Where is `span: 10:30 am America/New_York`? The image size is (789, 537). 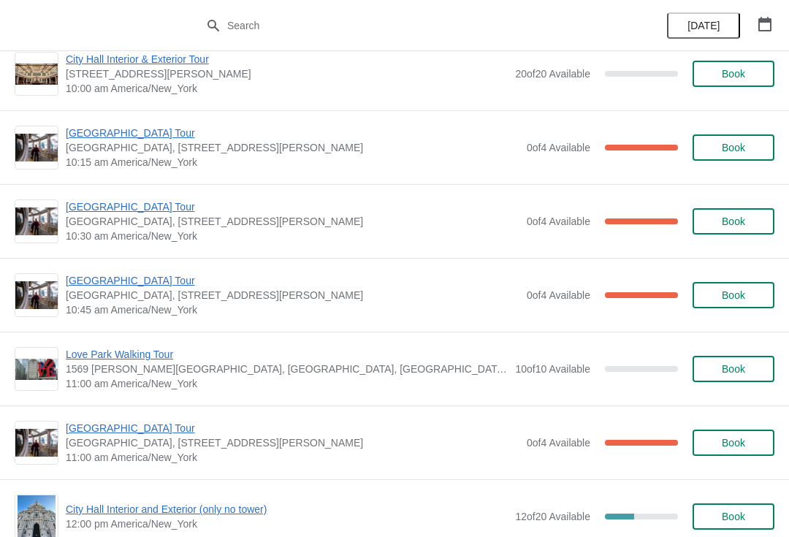
span: 10:30 am America/New_York is located at coordinates (292, 236).